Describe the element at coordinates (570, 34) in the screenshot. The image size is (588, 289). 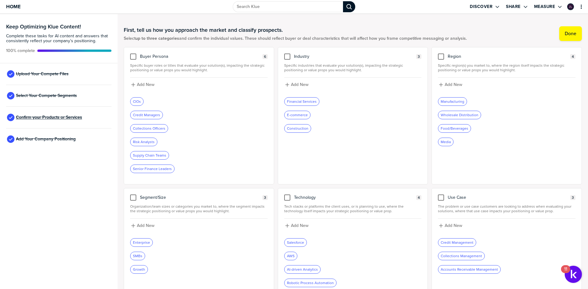
I see `button: Done` at that location.